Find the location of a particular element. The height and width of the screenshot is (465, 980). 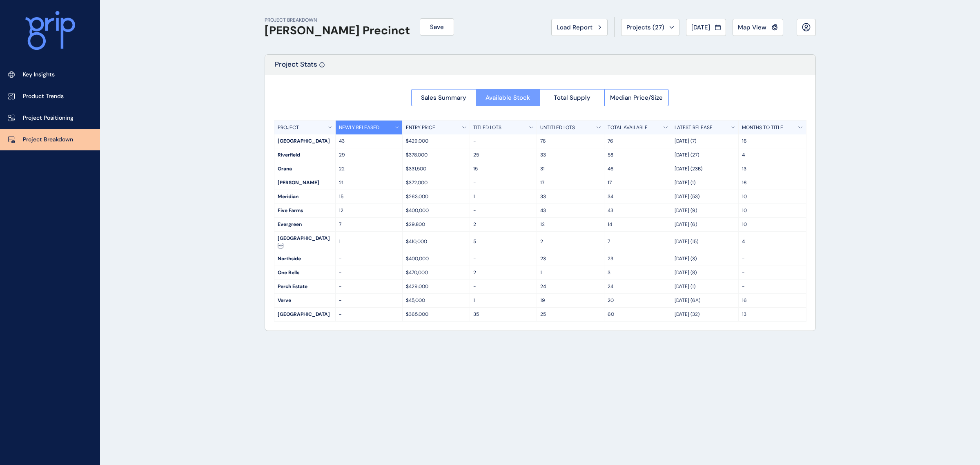

span: Projects ( 27 ) is located at coordinates (645, 27).